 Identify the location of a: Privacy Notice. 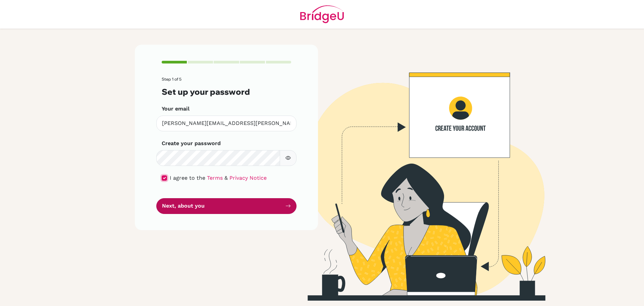
(248, 177).